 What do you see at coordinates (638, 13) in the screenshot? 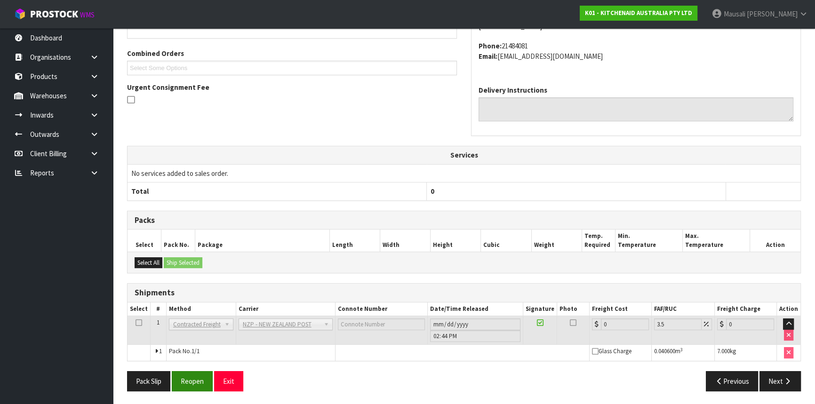
I see `strong: K01 - KITCHENAID AUSTRALIA PTY LTD` at bounding box center [638, 13].